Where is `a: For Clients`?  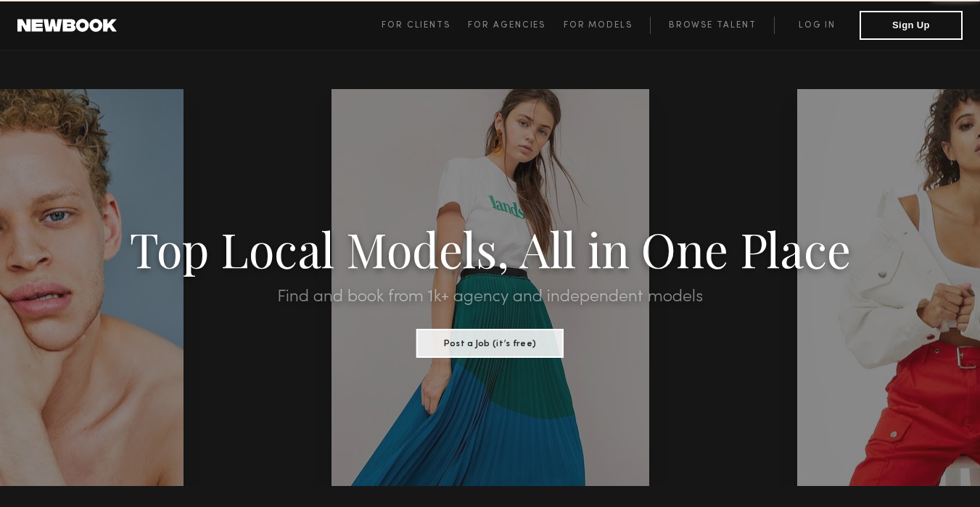 a: For Clients is located at coordinates (424, 26).